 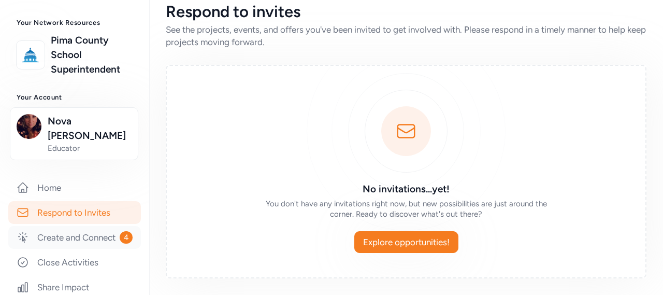 What do you see at coordinates (90, 148) in the screenshot?
I see `span: Educator` at bounding box center [90, 148].